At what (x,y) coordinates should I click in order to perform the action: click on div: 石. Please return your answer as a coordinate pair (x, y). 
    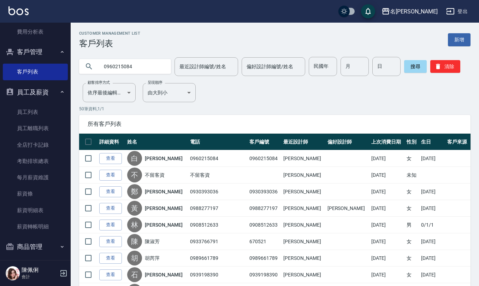
    Looking at the image, I should click on (135, 275).